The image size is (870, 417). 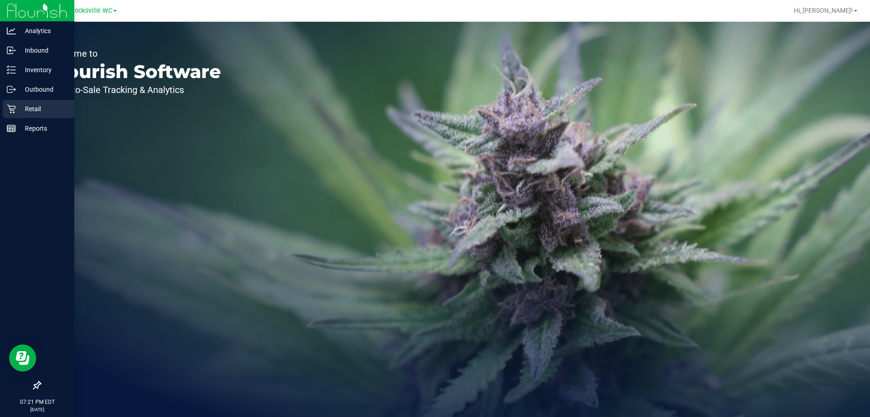 I want to click on inline-svg: Reports, so click(x=11, y=128).